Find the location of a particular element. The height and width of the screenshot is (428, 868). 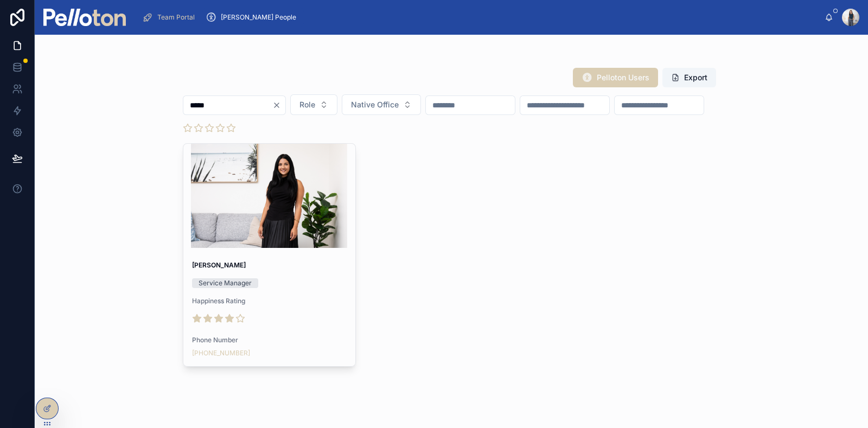

a: Team Portal is located at coordinates (171, 17).